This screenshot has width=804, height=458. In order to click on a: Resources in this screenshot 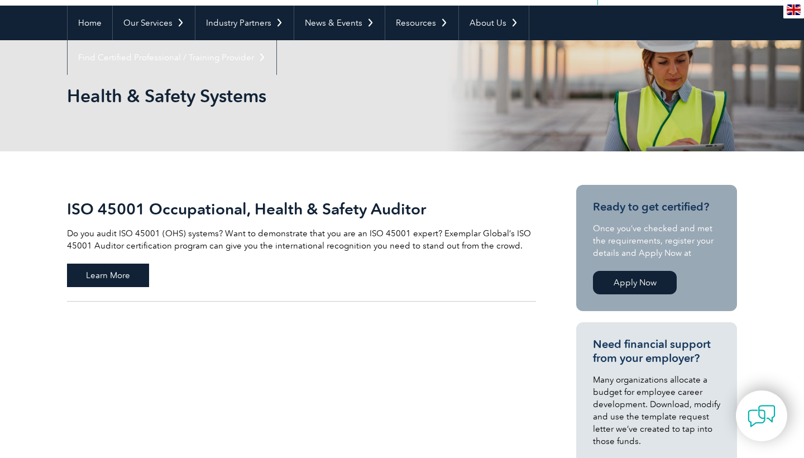, I will do `click(422, 23)`.